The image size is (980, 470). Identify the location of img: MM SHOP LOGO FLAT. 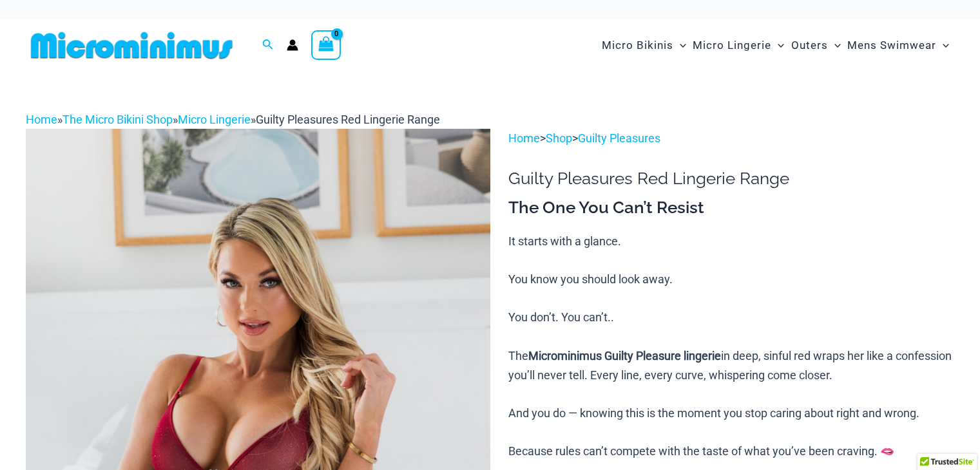
(131, 46).